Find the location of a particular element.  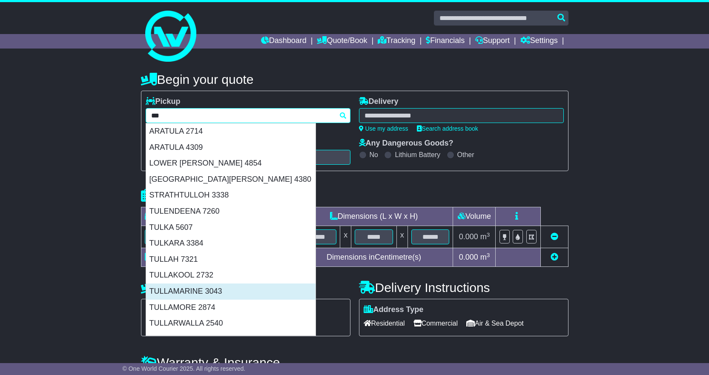

div: TULLAKOOL 2732 is located at coordinates (231, 275).